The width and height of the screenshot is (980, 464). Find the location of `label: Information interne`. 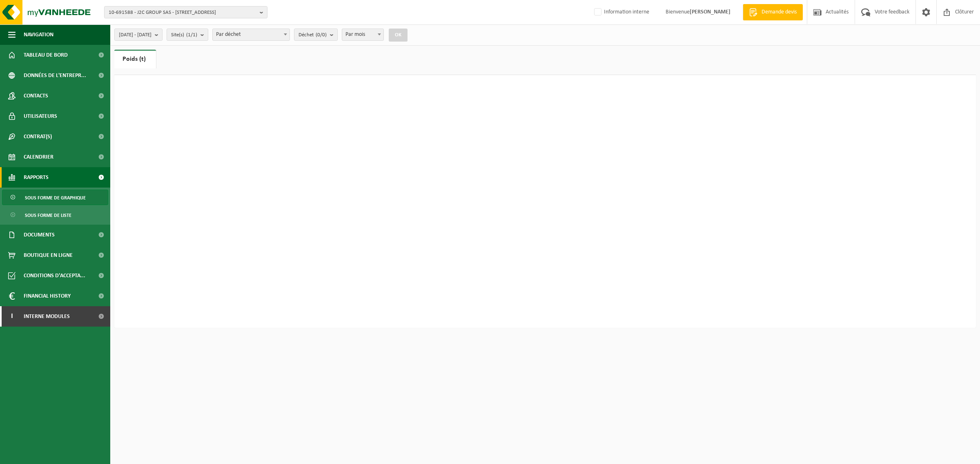

label: Information interne is located at coordinates (620, 12).